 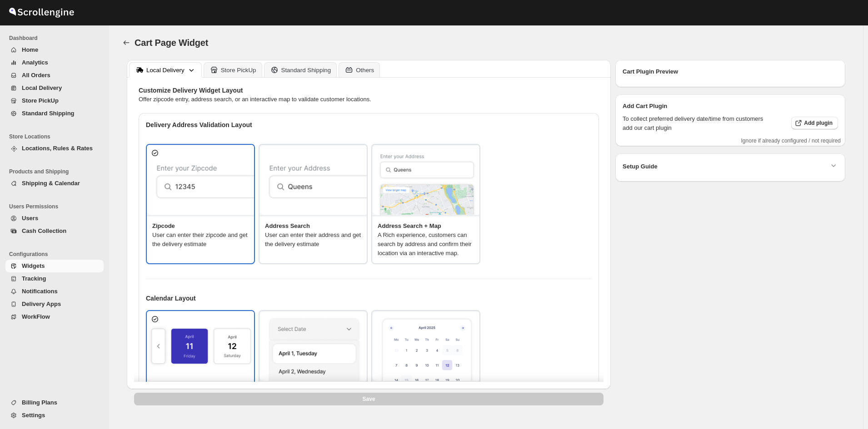 I want to click on span: Billing Plans, so click(x=40, y=402).